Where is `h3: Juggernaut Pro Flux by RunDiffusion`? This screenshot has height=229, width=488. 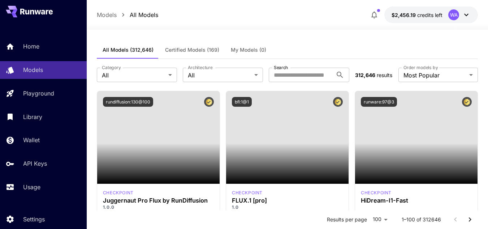
h3: Juggernaut Pro Flux by RunDiffusion is located at coordinates (158, 200).